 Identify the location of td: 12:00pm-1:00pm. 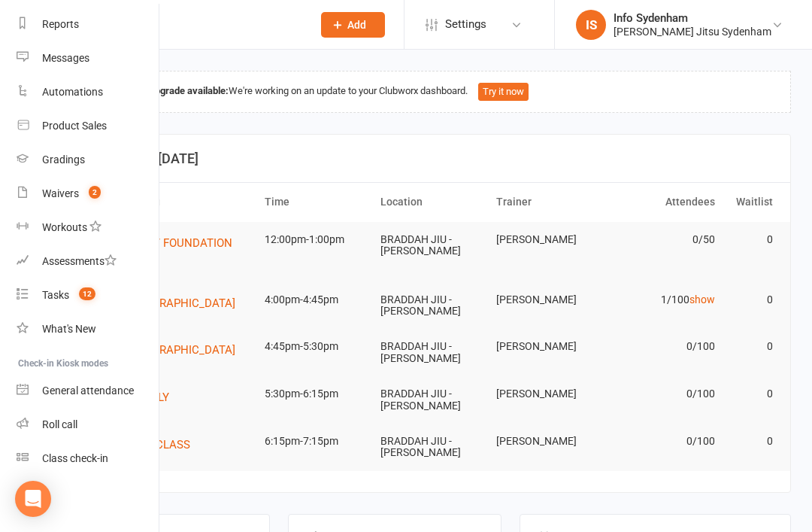
(316, 239).